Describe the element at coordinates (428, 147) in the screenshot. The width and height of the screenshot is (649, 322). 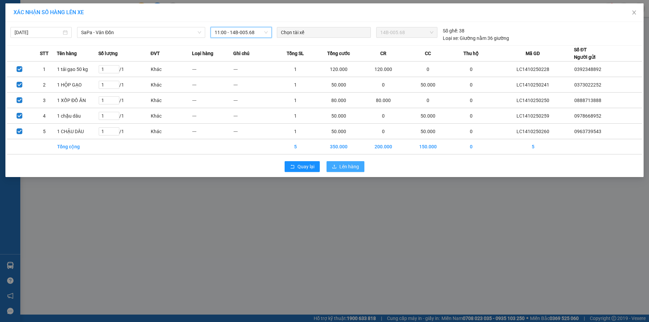
I see `td: 150.000` at that location.